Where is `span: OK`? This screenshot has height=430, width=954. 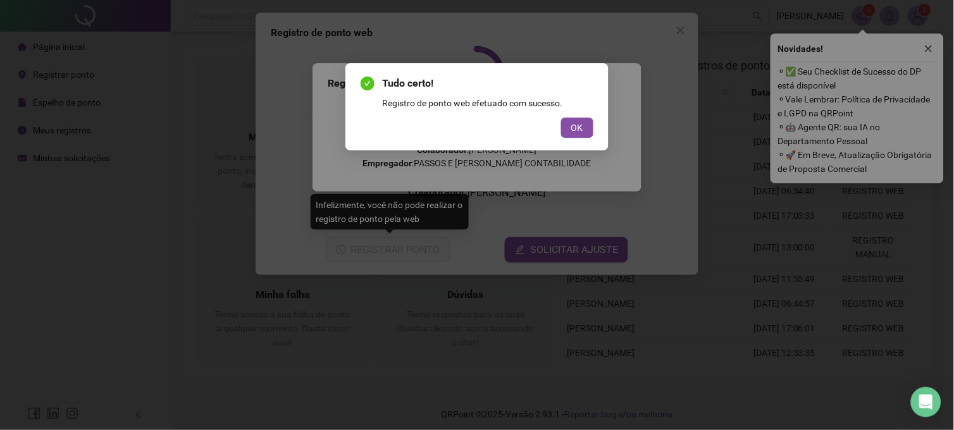 span: OK is located at coordinates (577, 128).